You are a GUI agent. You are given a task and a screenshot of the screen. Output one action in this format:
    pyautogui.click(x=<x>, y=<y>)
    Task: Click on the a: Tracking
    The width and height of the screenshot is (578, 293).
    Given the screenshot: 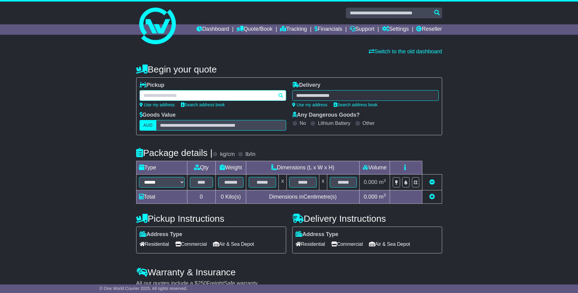 What is the action you would take?
    pyautogui.click(x=293, y=30)
    